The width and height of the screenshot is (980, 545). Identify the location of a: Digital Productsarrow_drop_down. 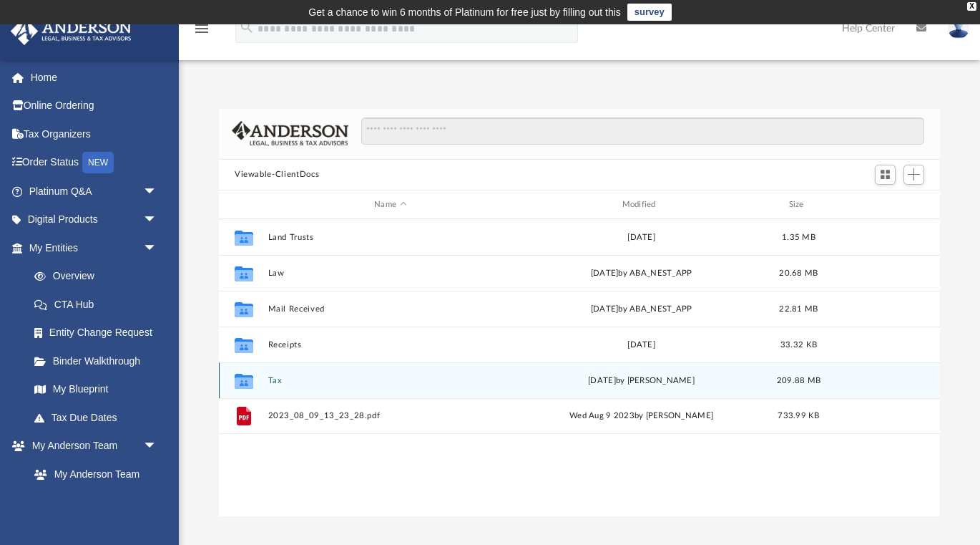
(94, 220).